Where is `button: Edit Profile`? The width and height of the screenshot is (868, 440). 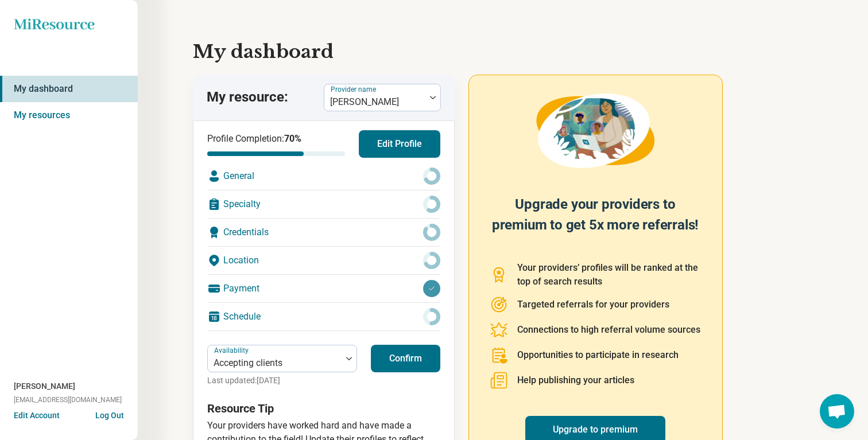
button: Edit Profile is located at coordinates (400, 144).